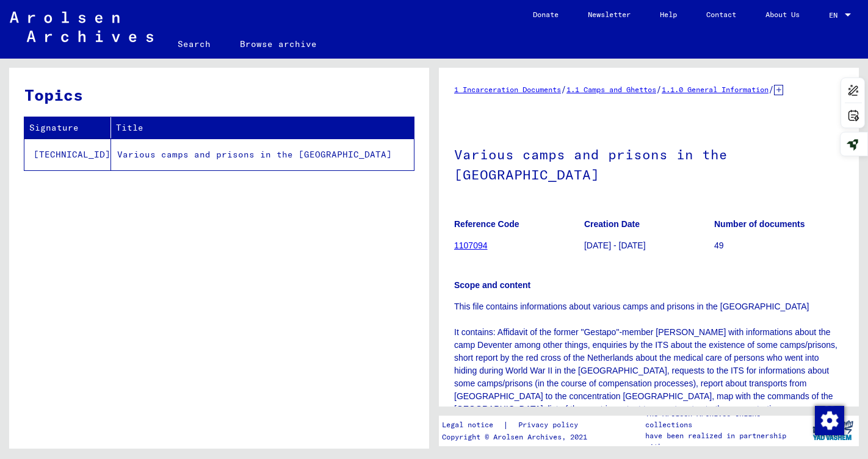  Describe the element at coordinates (611, 89) in the screenshot. I see `a: 1.1 Camps and Ghettos` at that location.